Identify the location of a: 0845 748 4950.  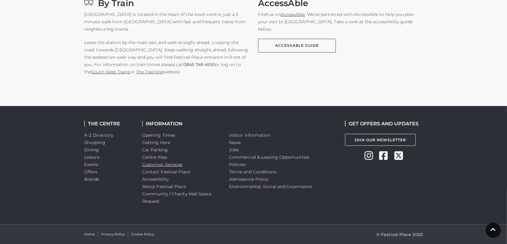
(200, 64).